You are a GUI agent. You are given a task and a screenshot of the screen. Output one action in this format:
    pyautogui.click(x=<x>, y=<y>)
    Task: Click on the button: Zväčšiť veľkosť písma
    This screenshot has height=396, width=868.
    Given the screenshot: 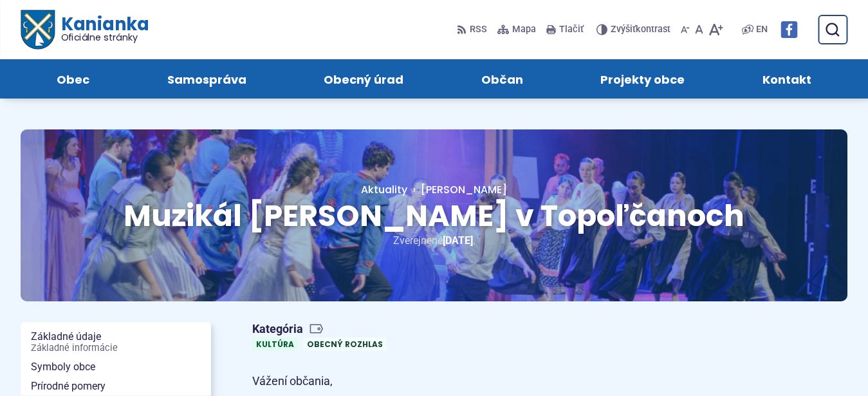 What is the action you would take?
    pyautogui.click(x=716, y=30)
    